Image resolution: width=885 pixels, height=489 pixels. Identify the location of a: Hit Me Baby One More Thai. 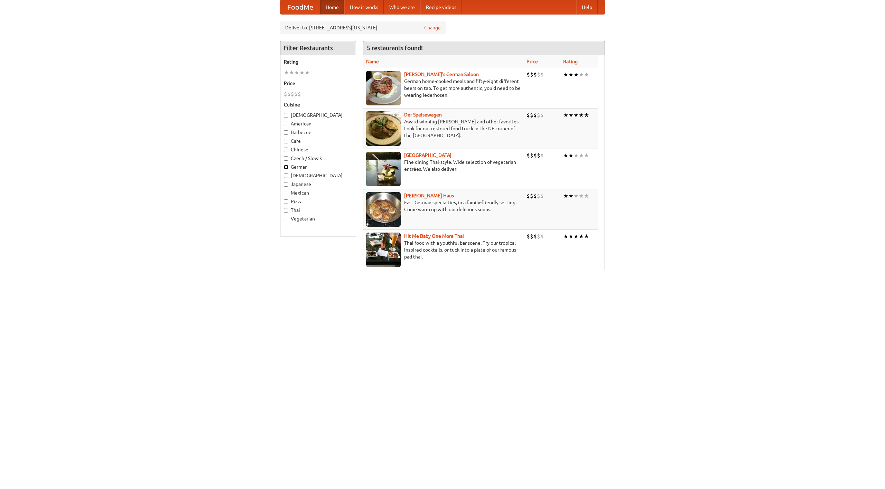
(434, 236).